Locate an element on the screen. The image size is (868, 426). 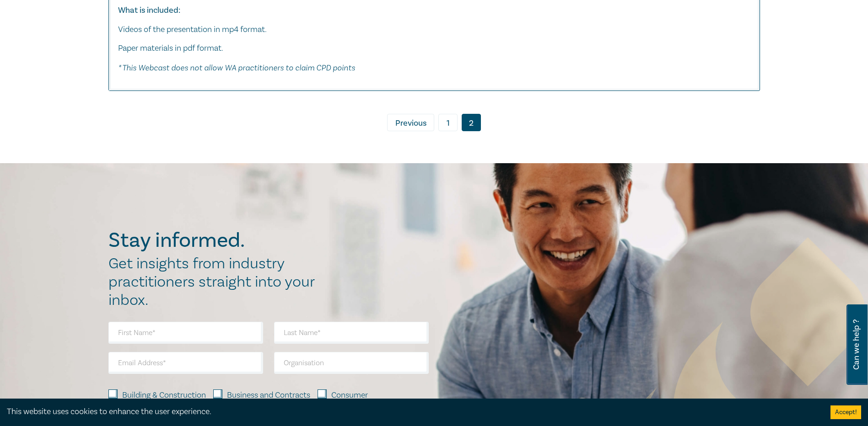
p: Videos of the presentation in mp4 format. is located at coordinates (434, 30).